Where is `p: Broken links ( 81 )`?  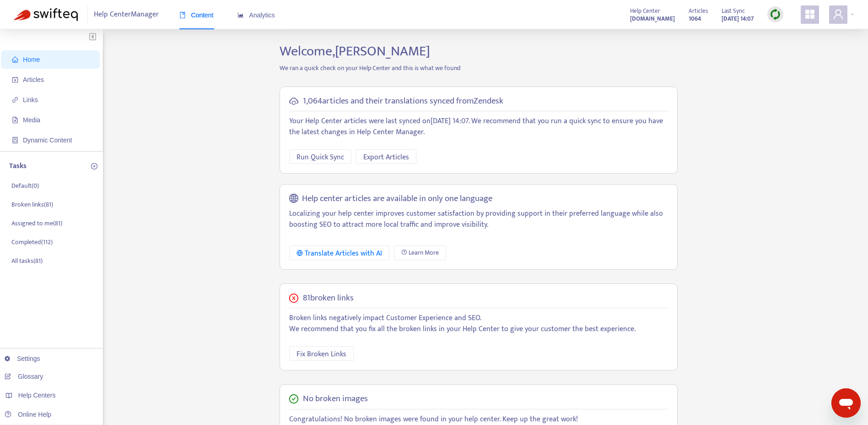 p: Broken links ( 81 ) is located at coordinates (32, 204).